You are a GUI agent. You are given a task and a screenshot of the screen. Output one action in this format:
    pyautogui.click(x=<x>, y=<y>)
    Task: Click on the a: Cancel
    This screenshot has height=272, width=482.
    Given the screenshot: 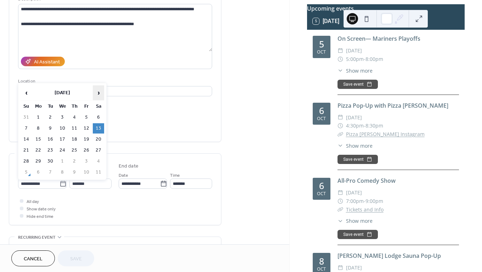 What is the action you would take?
    pyautogui.click(x=33, y=258)
    